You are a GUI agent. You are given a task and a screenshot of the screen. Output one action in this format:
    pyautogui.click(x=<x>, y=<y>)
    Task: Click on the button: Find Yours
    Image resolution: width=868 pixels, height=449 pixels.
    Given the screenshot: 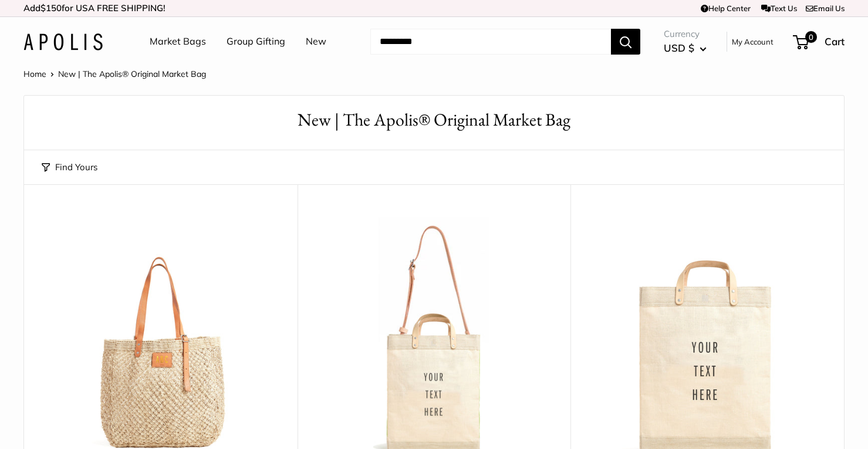 What is the action you would take?
    pyautogui.click(x=69, y=168)
    